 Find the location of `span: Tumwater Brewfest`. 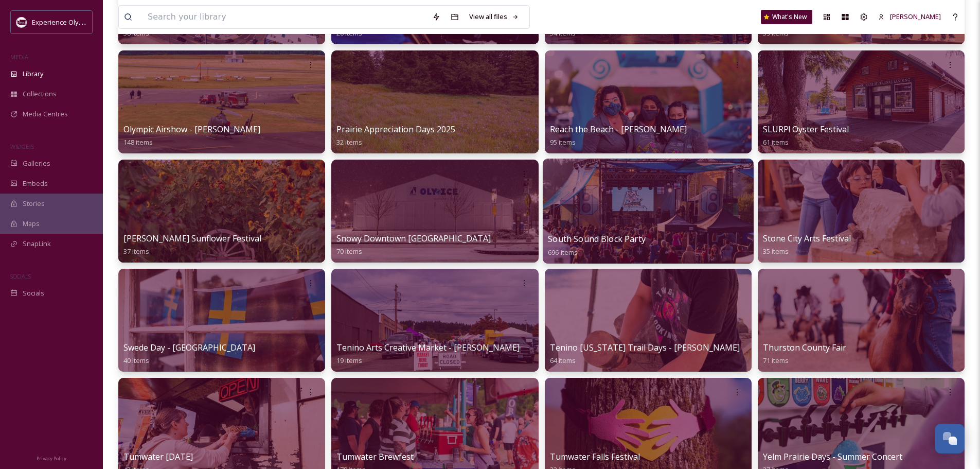

span: Tumwater Brewfest is located at coordinates (375, 456).